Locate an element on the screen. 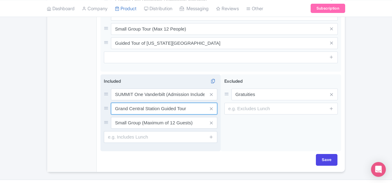  span: Included is located at coordinates (112, 81).